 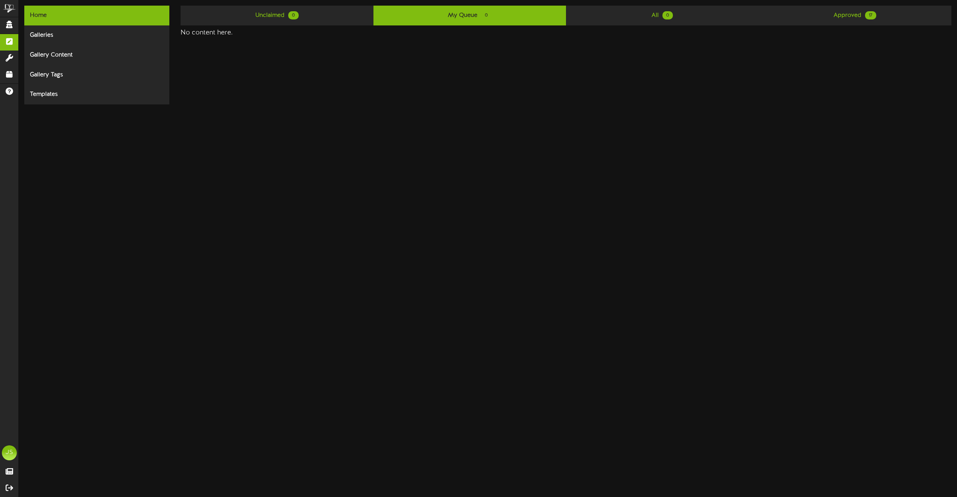 What do you see at coordinates (871, 15) in the screenshot?
I see `span: 17` at bounding box center [871, 15].